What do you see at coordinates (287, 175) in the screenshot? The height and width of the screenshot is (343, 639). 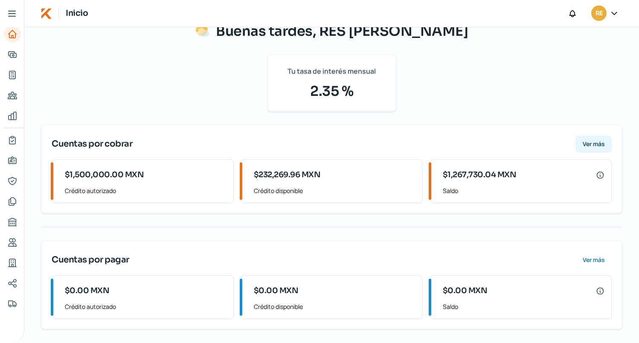 I see `span: $232,269.96 MXN` at bounding box center [287, 175].